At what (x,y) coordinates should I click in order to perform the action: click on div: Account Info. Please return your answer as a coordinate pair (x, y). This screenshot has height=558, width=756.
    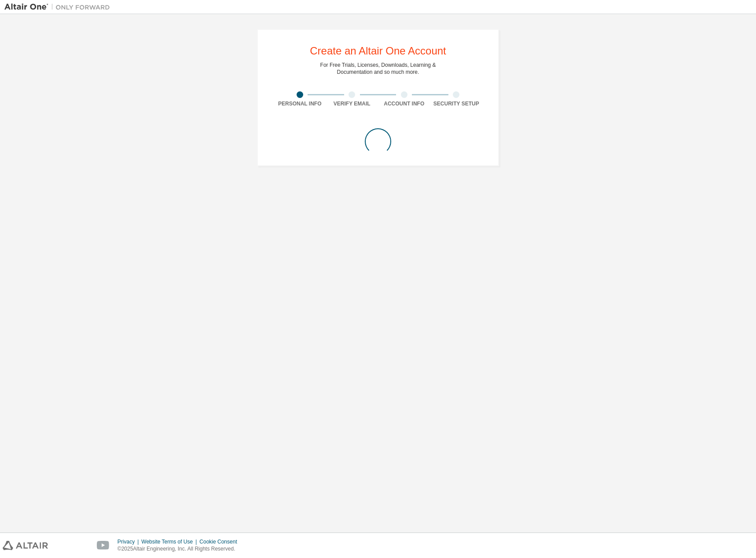
    Looking at the image, I should click on (404, 103).